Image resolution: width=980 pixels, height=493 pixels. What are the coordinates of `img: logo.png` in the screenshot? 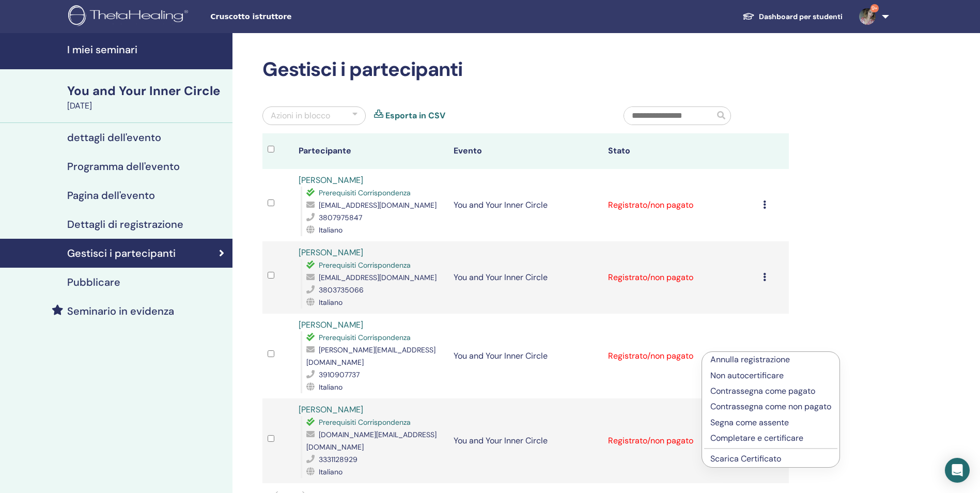 It's located at (130, 16).